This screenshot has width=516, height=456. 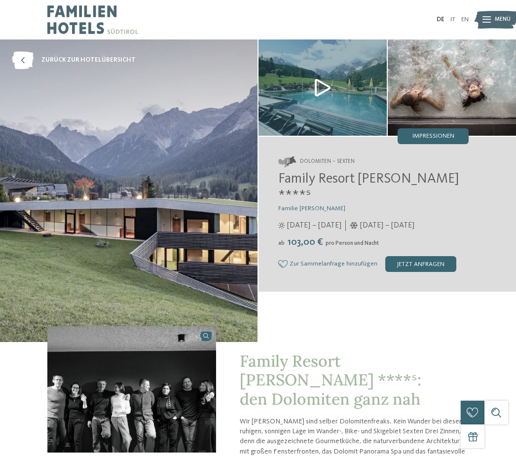 What do you see at coordinates (282, 226) in the screenshot?
I see `i: Öffnungszeiten im Sommer` at bounding box center [282, 226].